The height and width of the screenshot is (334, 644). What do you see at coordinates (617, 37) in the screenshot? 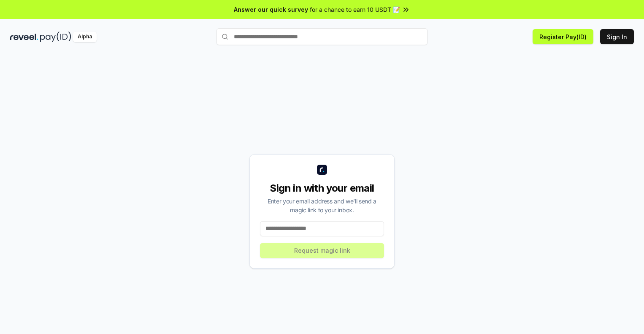
I see `button: Sign In` at bounding box center [617, 37].